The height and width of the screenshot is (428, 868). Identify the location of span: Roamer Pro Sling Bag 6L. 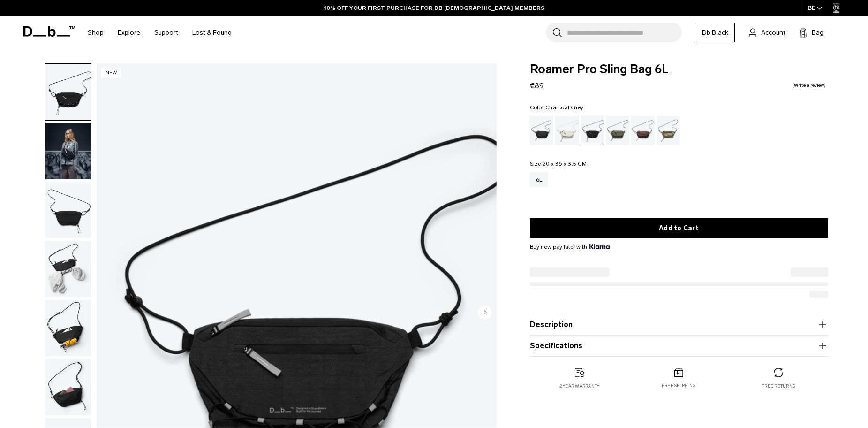
(679, 70).